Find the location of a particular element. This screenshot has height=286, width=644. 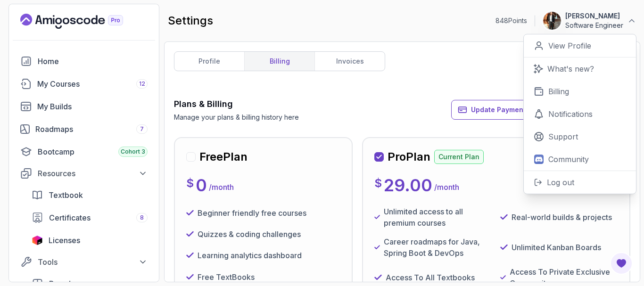

p: Billing is located at coordinates (559, 91).